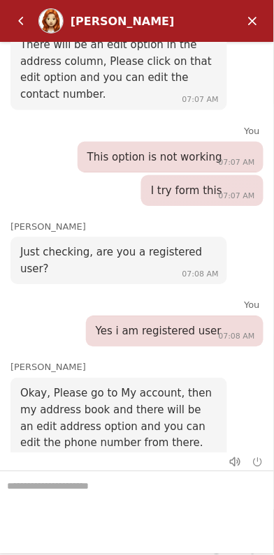  What do you see at coordinates (235, 462) in the screenshot?
I see `em: Mute` at bounding box center [235, 462].